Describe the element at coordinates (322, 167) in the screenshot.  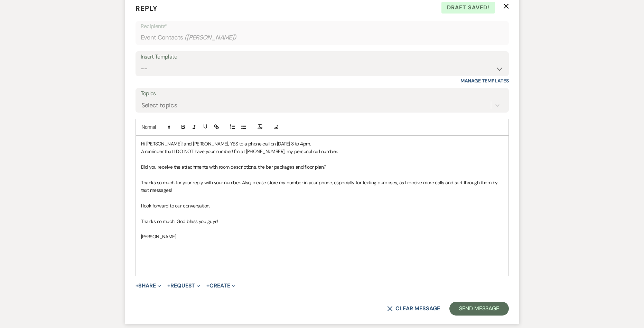
I see `p: Did you receive the attachments with room descriptions, the bar packages and floor plan?` at that location.